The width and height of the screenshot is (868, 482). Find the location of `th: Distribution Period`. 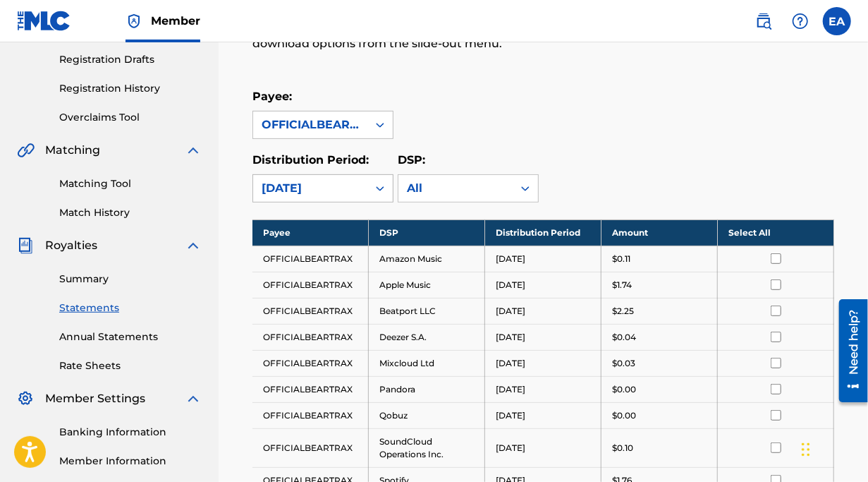

th: Distribution Period is located at coordinates (543, 232).